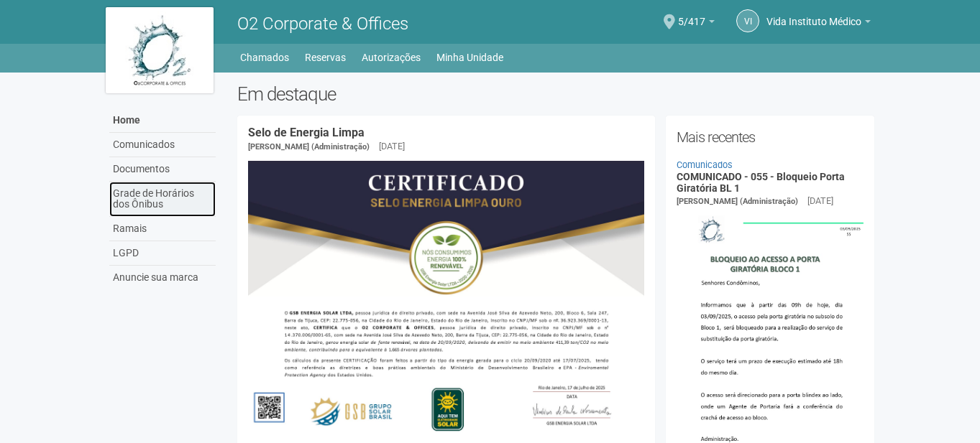  I want to click on a: Vida Instituto Médico, so click(818, 23).